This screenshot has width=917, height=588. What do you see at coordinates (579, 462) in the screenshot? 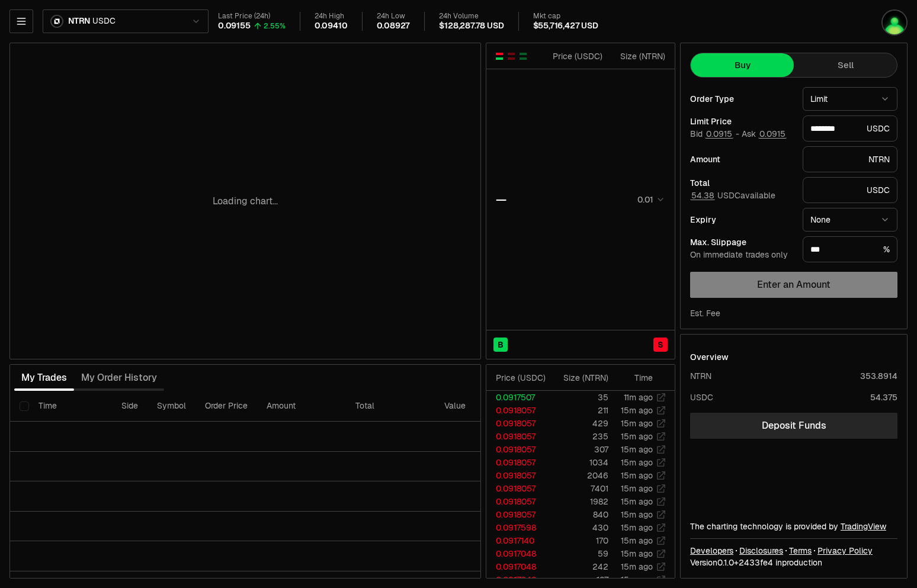
I see `td: 1034` at bounding box center [579, 462].